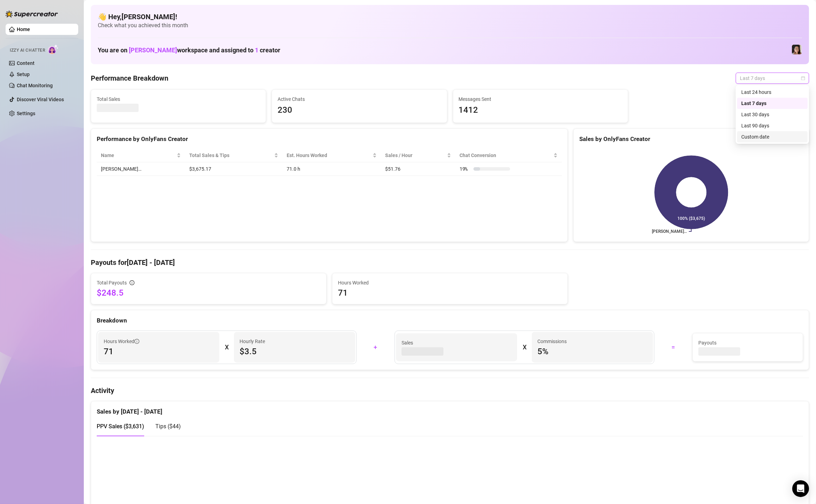 This screenshot has width=816, height=504. What do you see at coordinates (773, 103) in the screenshot?
I see `div: Last 7 days` at bounding box center [773, 103].